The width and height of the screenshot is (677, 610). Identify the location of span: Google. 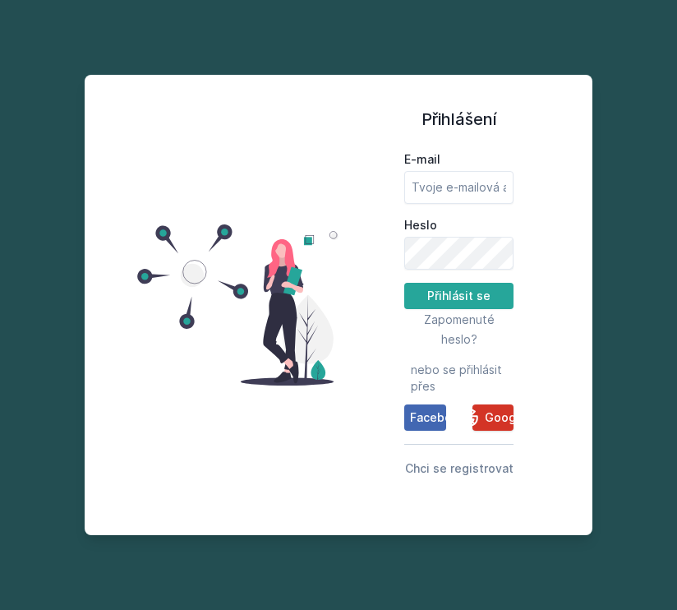
(506, 418).